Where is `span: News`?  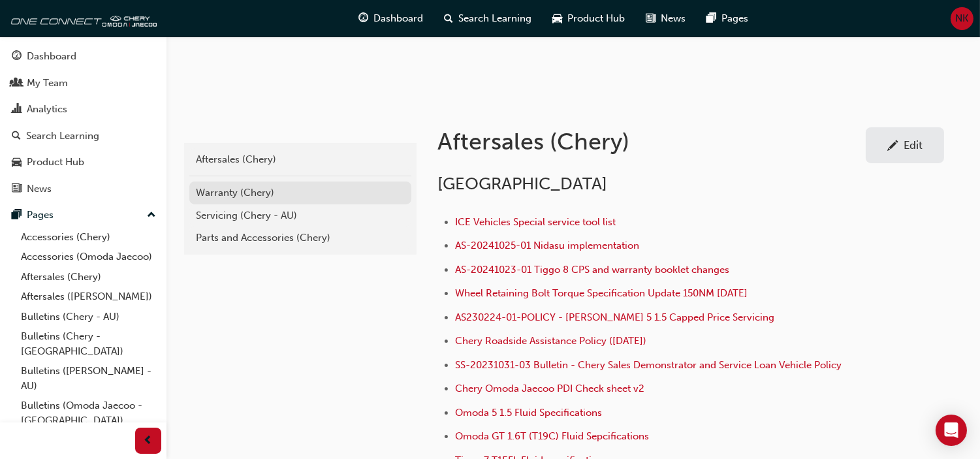
span: News is located at coordinates (673, 18).